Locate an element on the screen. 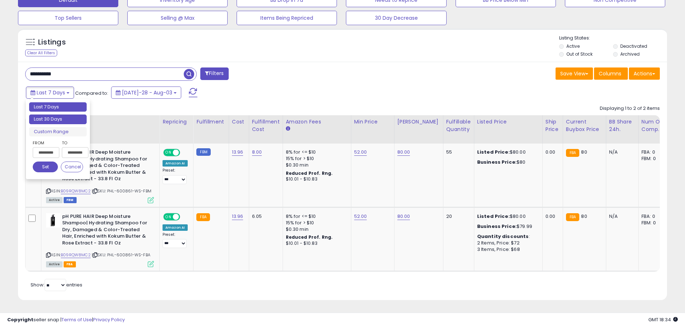  div: Current Buybox Price is located at coordinates (584, 126).